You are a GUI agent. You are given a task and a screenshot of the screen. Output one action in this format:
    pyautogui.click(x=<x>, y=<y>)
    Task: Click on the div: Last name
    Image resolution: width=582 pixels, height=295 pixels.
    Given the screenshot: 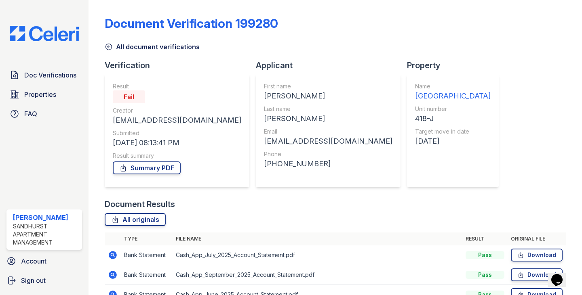 What is the action you would take?
    pyautogui.click(x=328, y=109)
    